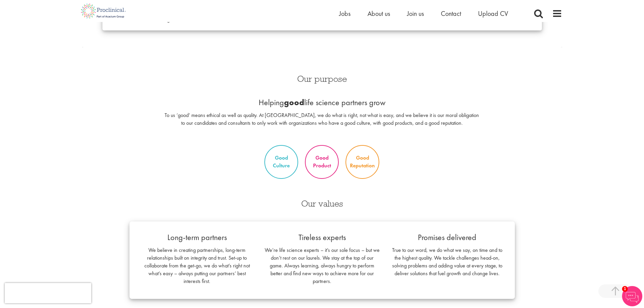  What do you see at coordinates (416, 13) in the screenshot?
I see `span: Join us` at bounding box center [416, 13].